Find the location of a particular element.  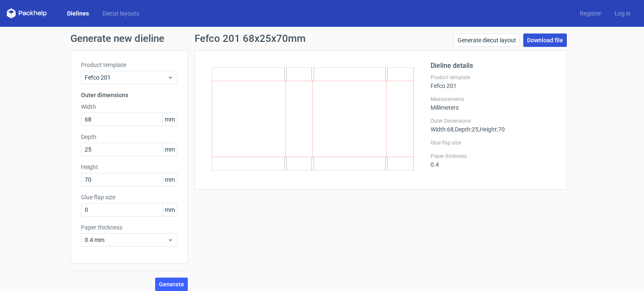

span: Width : 68 is located at coordinates (442, 129).